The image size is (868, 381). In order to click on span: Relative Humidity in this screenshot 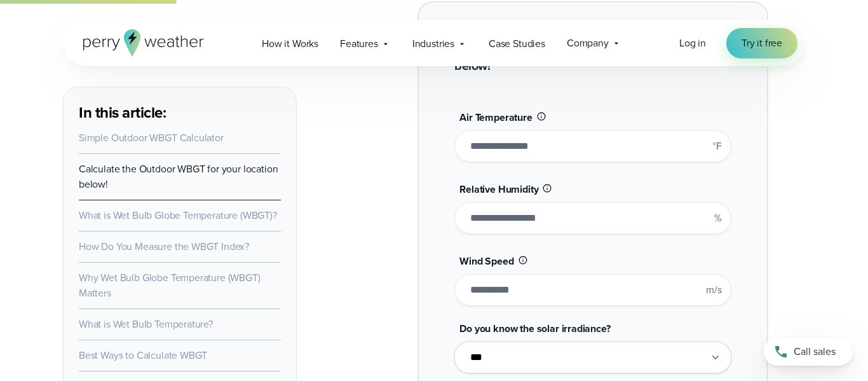, I will do `click(499, 188)`.